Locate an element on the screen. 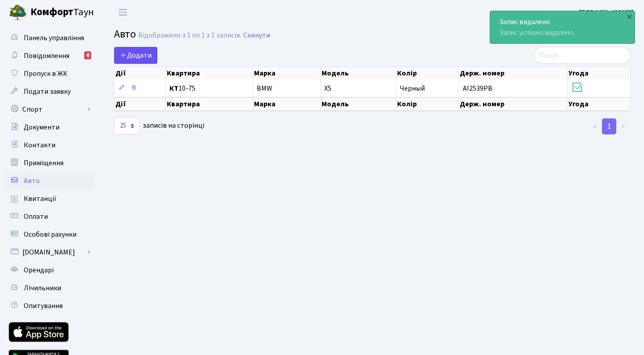  span: Лічильники is located at coordinates (43, 288).